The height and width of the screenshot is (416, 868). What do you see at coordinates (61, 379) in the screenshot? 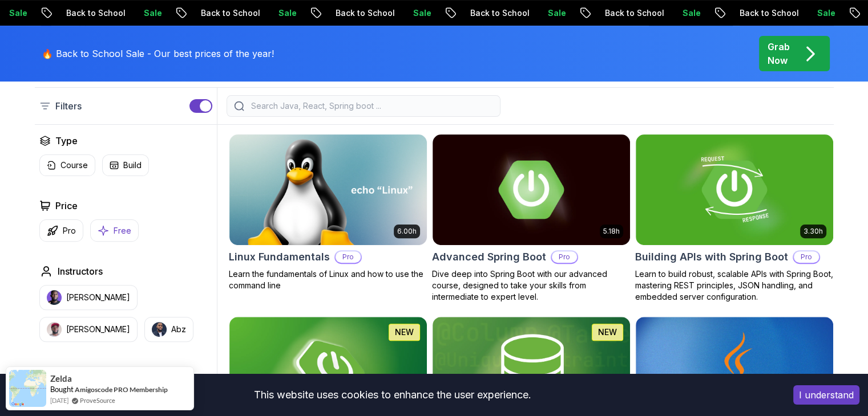
I see `span: Zelda` at bounding box center [61, 379].